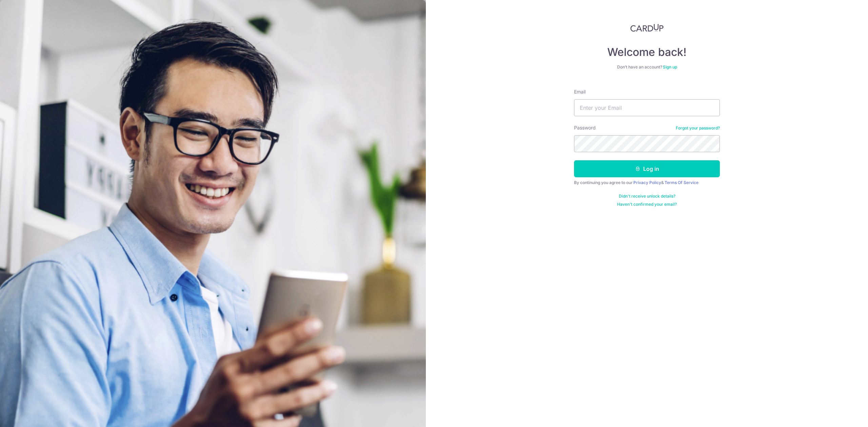 The image size is (868, 427). Describe the element at coordinates (647, 182) in the screenshot. I see `div: By continuing you agree to our &` at that location.